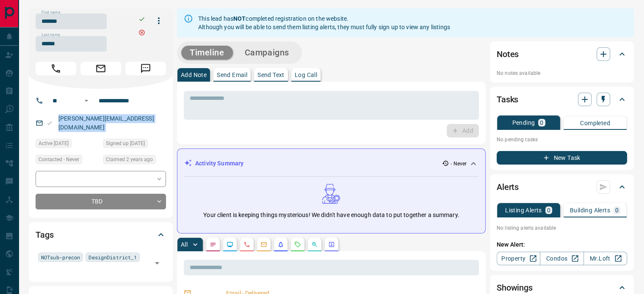  Describe the element at coordinates (508, 187) in the screenshot. I see `h2: Alerts` at that location.